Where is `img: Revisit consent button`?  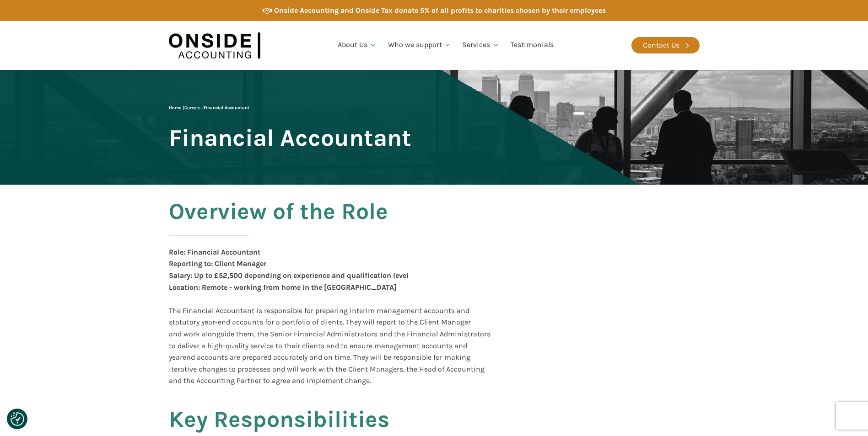
img: Revisit consent button is located at coordinates (18, 419).